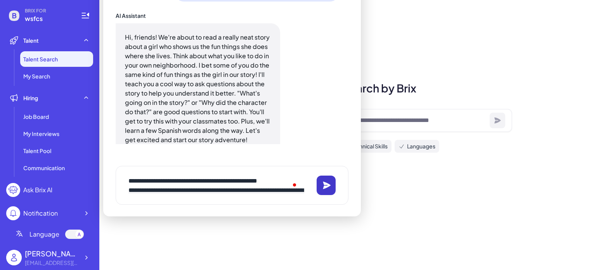  I want to click on img: user_logo.png, so click(14, 257).